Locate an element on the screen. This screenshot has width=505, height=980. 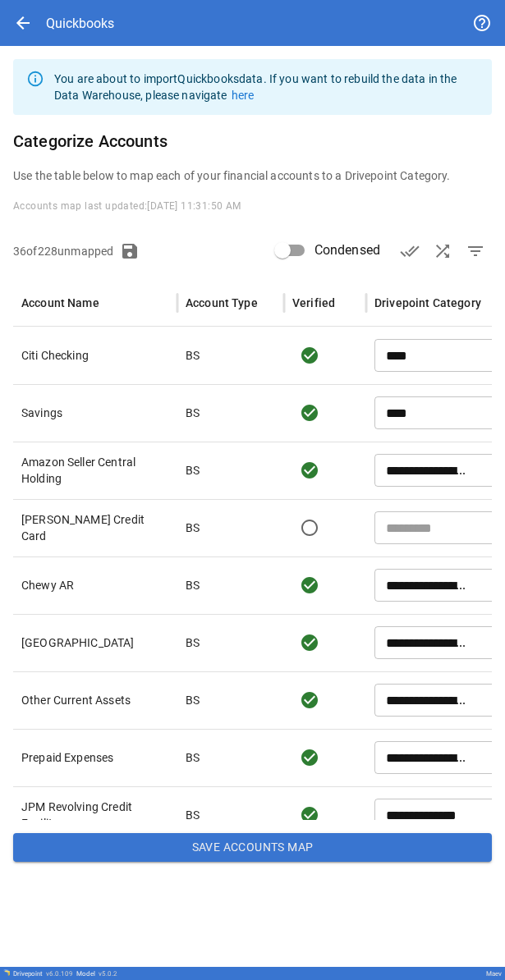
span: arrow_back is located at coordinates (23, 23).